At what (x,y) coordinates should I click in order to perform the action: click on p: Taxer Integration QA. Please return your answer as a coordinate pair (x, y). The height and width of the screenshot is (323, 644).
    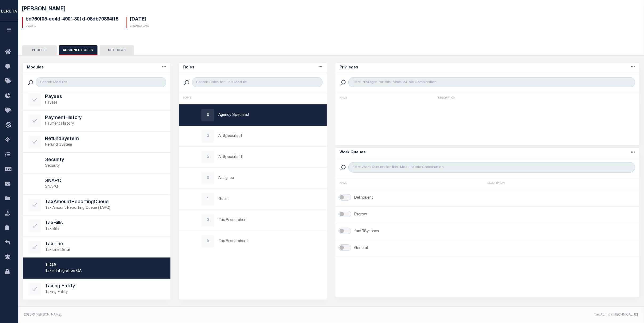
    Looking at the image, I should click on (105, 271).